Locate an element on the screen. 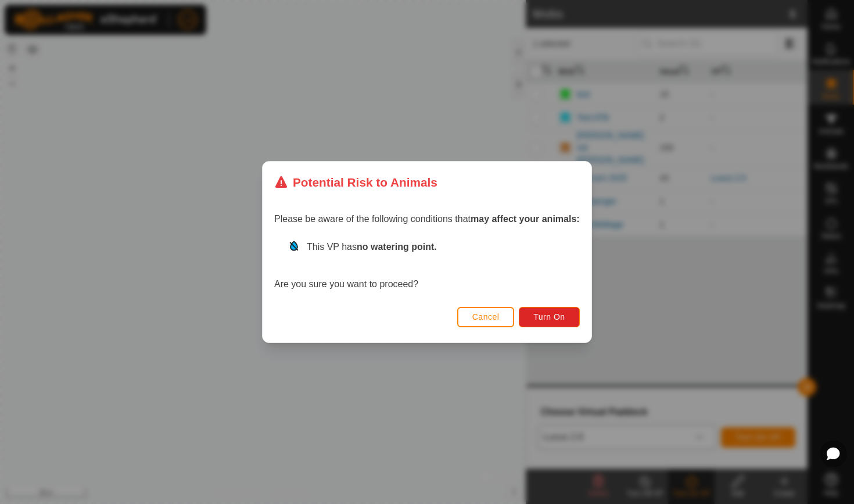 This screenshot has width=854, height=504. span: Cancel is located at coordinates (486, 317).